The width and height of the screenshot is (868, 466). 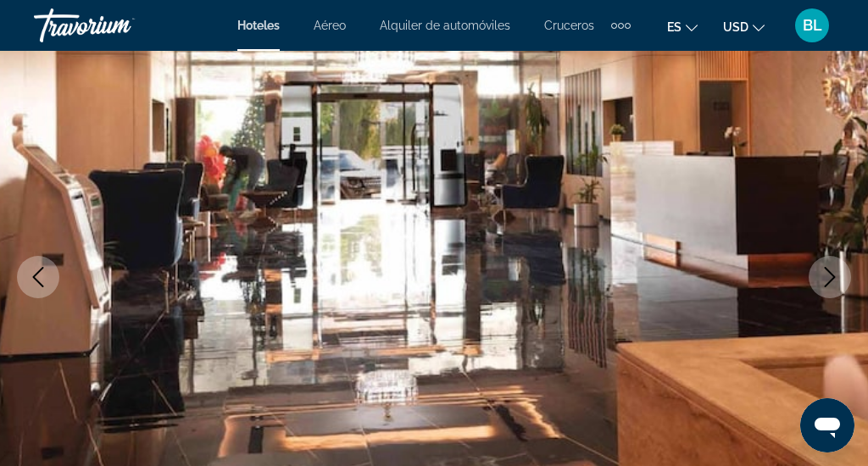 What do you see at coordinates (329, 26) in the screenshot?
I see `a: Aéreo` at bounding box center [329, 26].